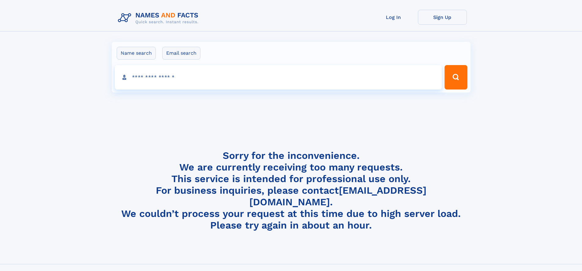  What do you see at coordinates (160, 18) in the screenshot?
I see `img: Logo Names and Facts` at bounding box center [160, 18].